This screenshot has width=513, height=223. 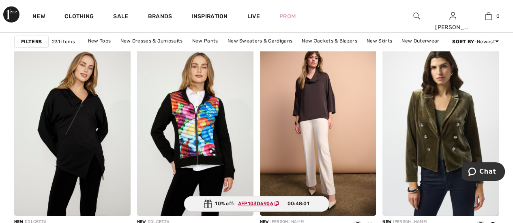 I want to click on a: New Tops, so click(x=99, y=41).